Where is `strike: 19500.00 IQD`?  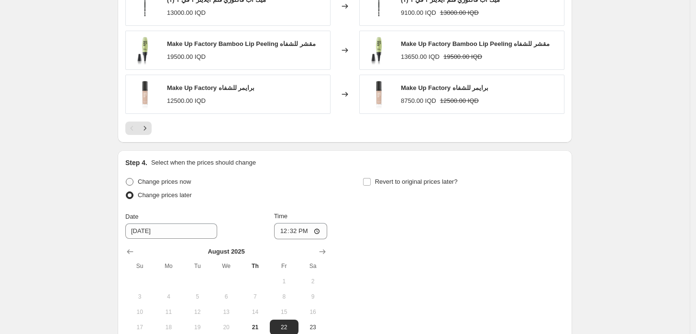 strike: 19500.00 IQD is located at coordinates (463, 57).